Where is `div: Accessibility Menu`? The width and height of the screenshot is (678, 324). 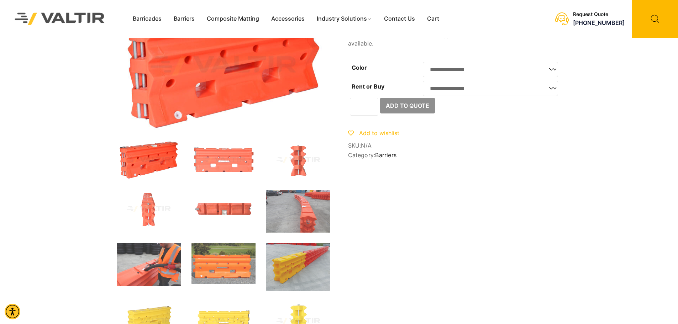
div: Accessibility Menu is located at coordinates (12, 312).